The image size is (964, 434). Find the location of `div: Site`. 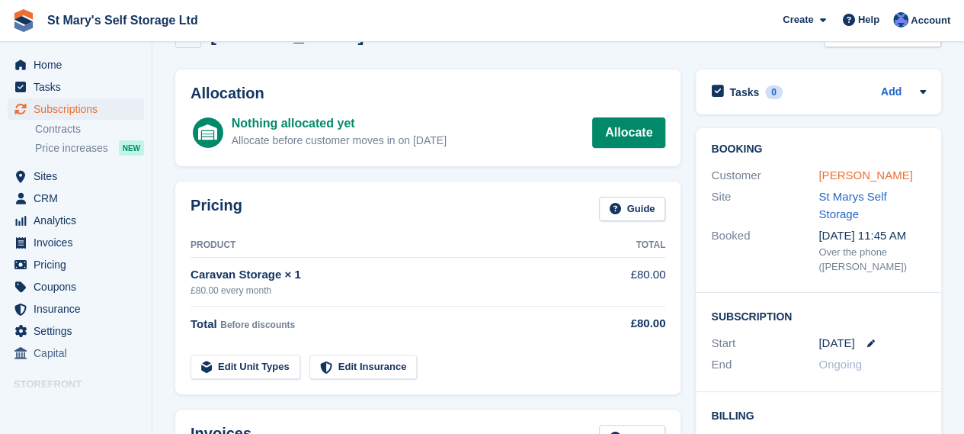

div: Site is located at coordinates (764, 205).